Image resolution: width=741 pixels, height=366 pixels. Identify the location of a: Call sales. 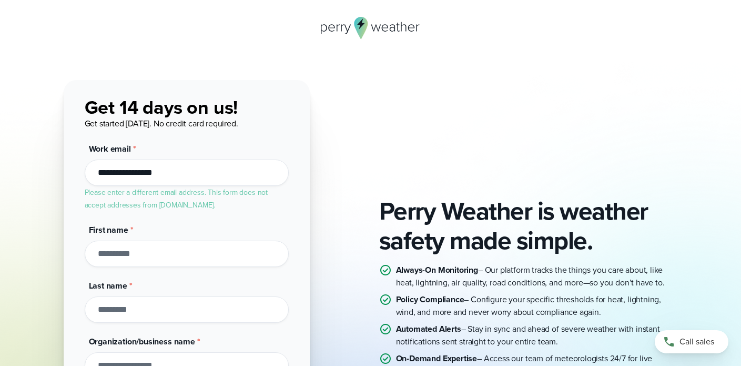
(692, 342).